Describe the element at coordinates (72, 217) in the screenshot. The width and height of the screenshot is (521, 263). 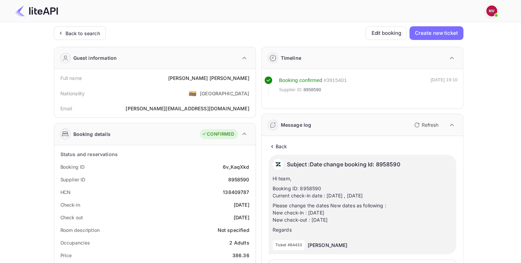
I see `div: Check out` at that location.